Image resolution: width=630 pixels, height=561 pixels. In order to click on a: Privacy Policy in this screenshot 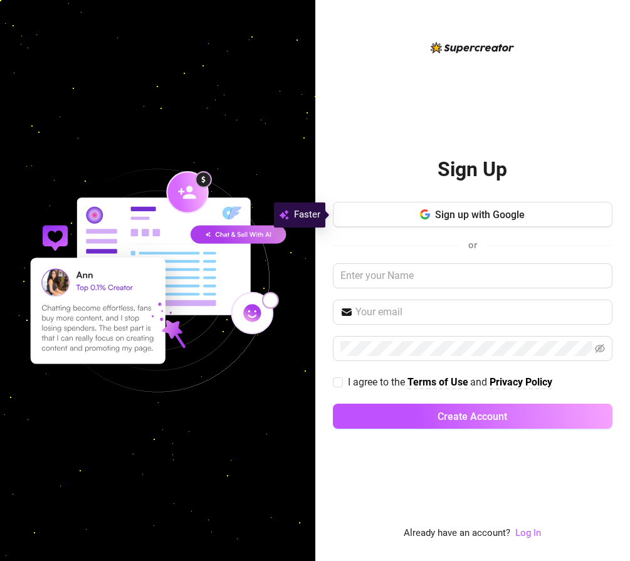, I will do `click(521, 382)`.